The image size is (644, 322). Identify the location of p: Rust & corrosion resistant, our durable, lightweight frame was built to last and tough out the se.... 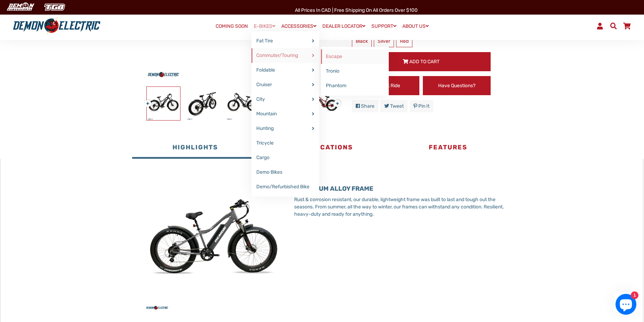
(402, 207).